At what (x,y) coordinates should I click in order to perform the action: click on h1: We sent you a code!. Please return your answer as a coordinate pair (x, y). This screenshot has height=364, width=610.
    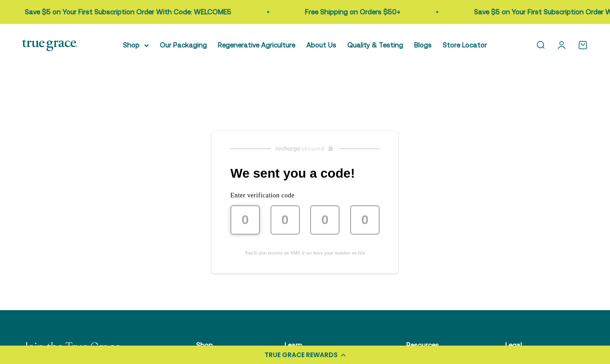
    Looking at the image, I should click on (305, 174).